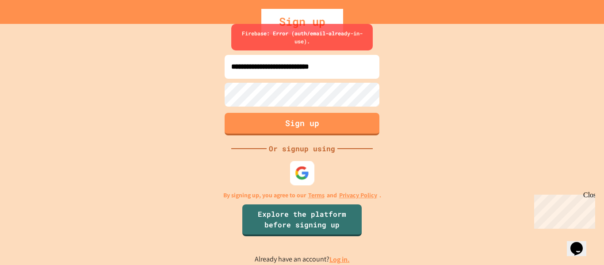 This screenshot has height=265, width=604. Describe the element at coordinates (316, 195) in the screenshot. I see `a: Terms` at that location.